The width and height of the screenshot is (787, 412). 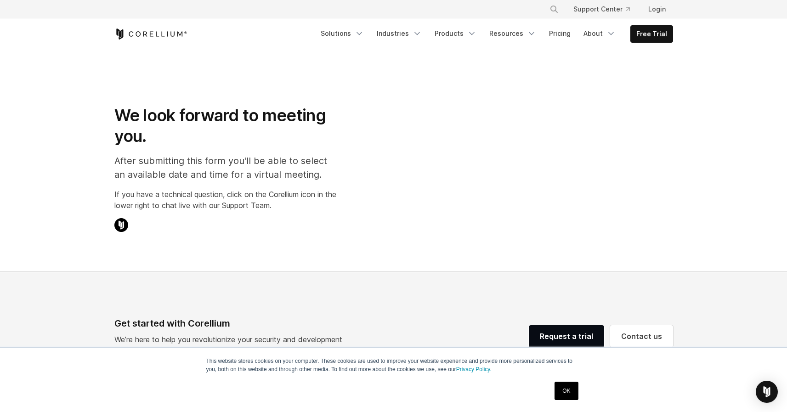 What do you see at coordinates (394, 365) in the screenshot?
I see `p: This website stores cookies on your computer. These cookies are used to improve your website expe...` at bounding box center [394, 365].